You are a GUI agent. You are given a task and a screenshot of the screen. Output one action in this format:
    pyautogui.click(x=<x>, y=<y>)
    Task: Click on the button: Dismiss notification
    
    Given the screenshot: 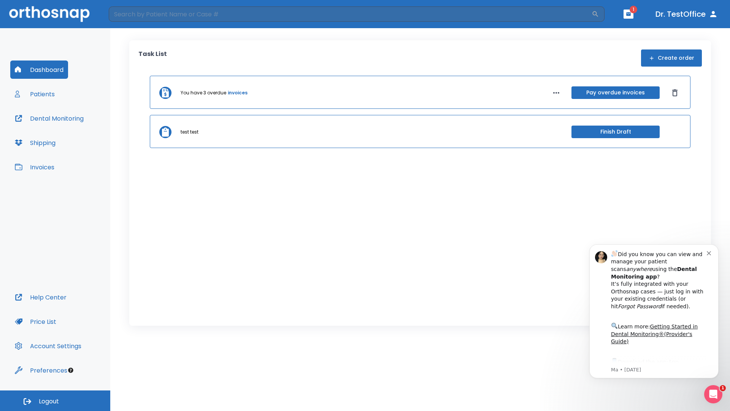 What is the action you would take?
    pyautogui.click(x=132, y=17)
    